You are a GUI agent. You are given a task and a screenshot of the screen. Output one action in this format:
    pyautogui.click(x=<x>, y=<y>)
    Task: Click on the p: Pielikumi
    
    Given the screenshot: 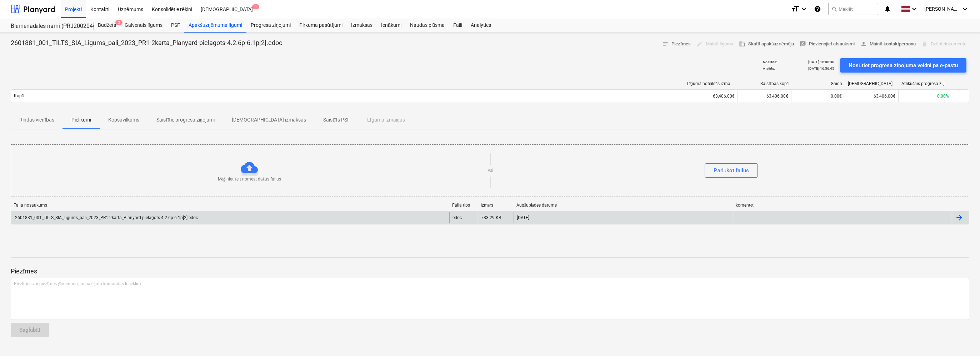 What is the action you would take?
    pyautogui.click(x=81, y=120)
    